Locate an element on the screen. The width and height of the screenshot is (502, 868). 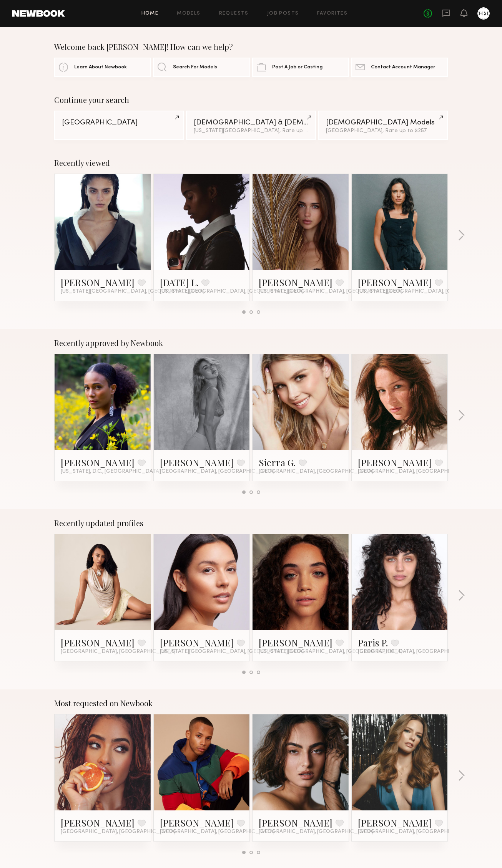
div: Most requested on Newbook is located at coordinates (251, 703).